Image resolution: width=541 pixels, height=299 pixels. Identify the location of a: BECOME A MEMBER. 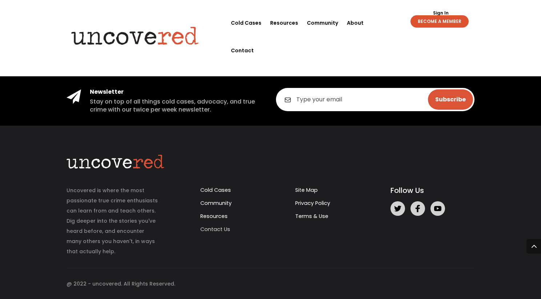
(440, 21).